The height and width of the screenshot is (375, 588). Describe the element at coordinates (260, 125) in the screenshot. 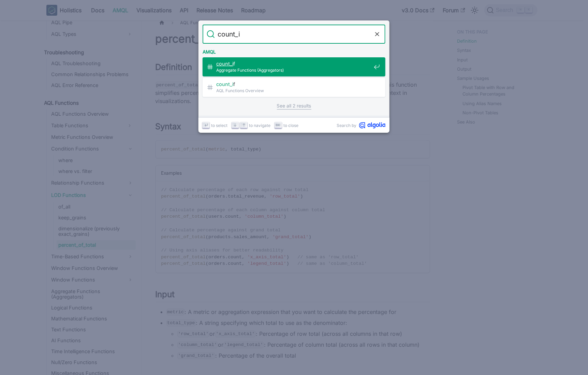

I see `span: to navigate` at that location.